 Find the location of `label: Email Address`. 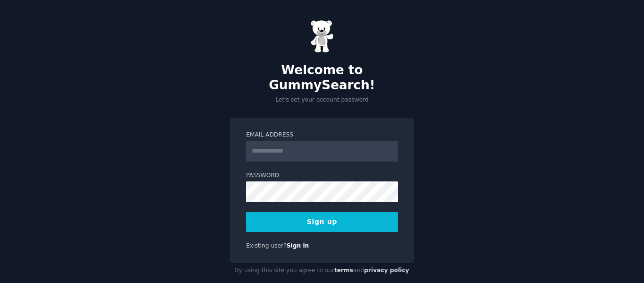

label: Email Address is located at coordinates (322, 135).